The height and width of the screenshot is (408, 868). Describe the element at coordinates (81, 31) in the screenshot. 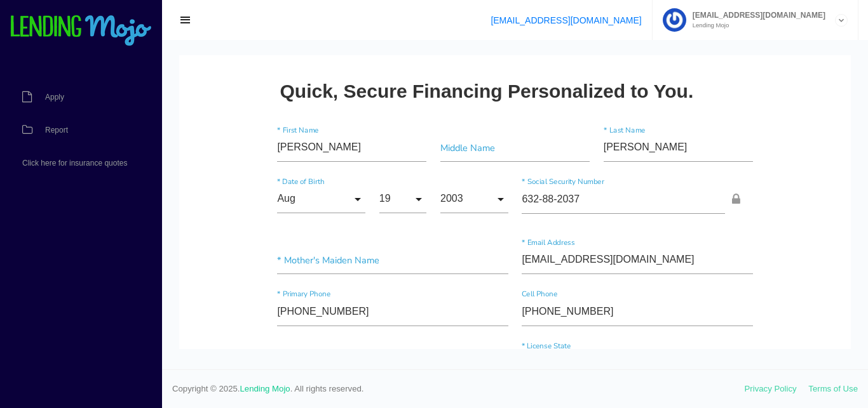

I see `img: logo-small.png` at that location.